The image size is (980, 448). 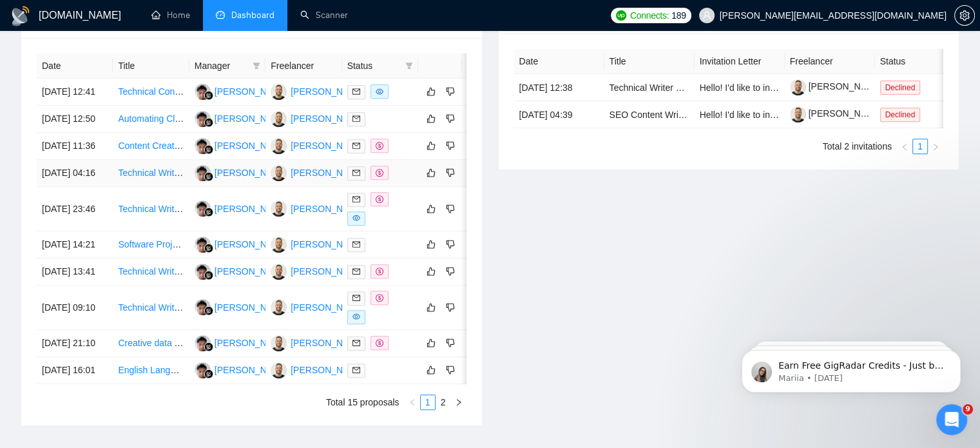 What do you see at coordinates (227, 66) in the screenshot?
I see `th: Manager` at bounding box center [227, 66].